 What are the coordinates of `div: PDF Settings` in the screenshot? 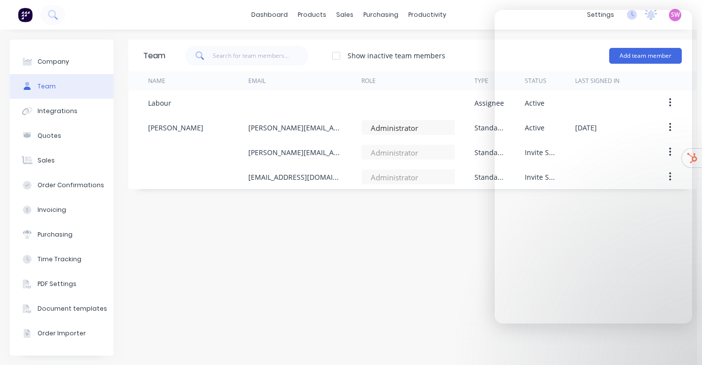 It's located at (57, 284).